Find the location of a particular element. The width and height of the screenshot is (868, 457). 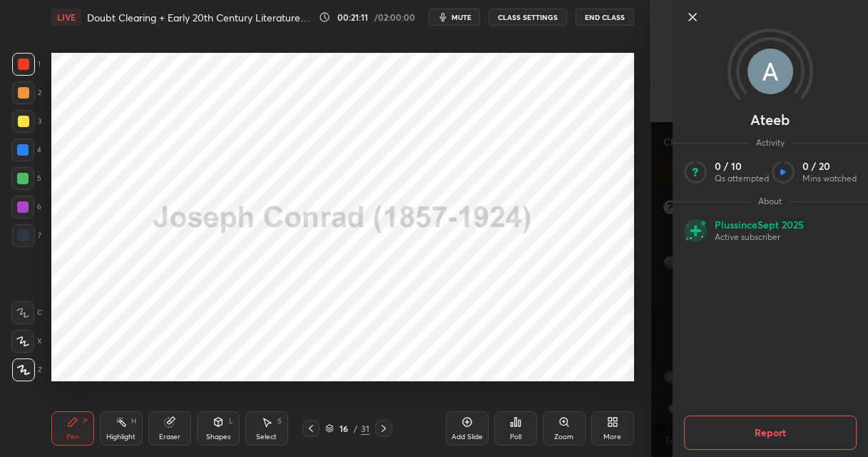

button: End Class is located at coordinates (605, 17).